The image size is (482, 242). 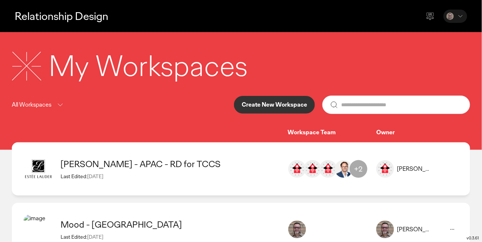 What do you see at coordinates (61, 16) in the screenshot?
I see `p: Relationship Design` at bounding box center [61, 16].